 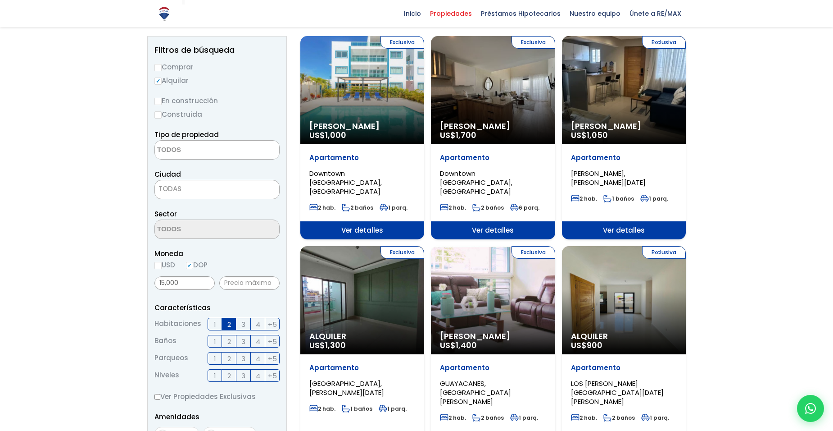 What do you see at coordinates (197, 264) in the screenshot?
I see `label: DOP` at bounding box center [197, 264].